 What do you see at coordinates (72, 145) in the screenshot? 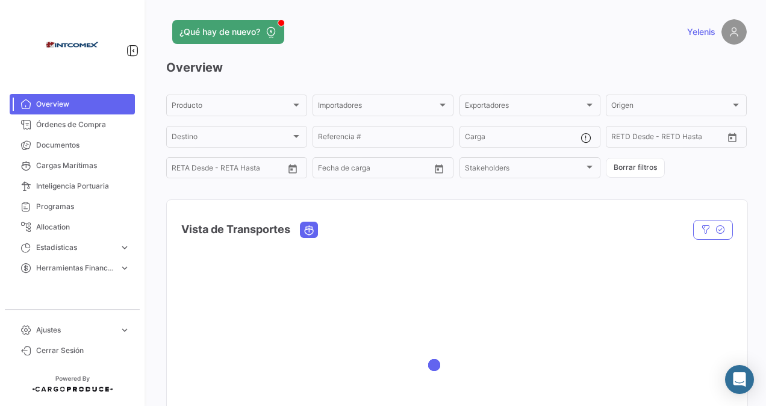
I see `a: Documentos` at bounding box center [72, 145].